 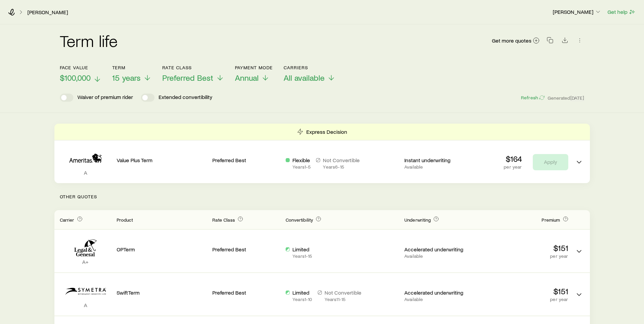 What do you see at coordinates (89, 40) in the screenshot?
I see `h2: Term life` at bounding box center [89, 40].